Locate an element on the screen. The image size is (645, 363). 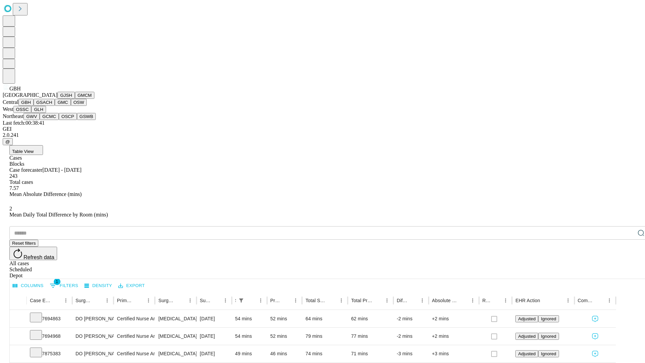
button: GMC is located at coordinates (62, 102).